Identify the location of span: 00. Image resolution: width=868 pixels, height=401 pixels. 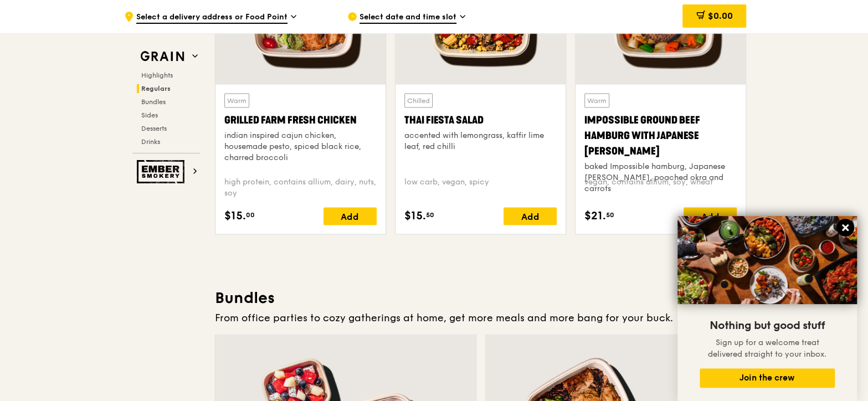
(250, 214).